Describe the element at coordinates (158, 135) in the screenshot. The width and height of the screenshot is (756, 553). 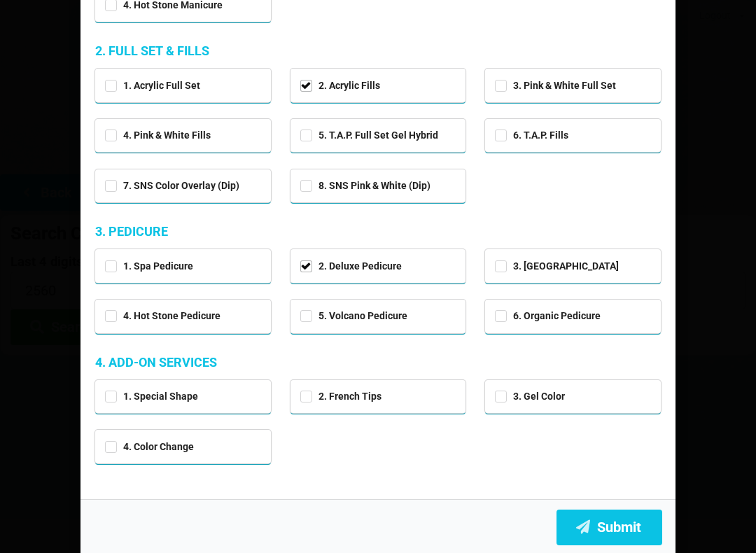
I see `label: 4. Pink & White Fills` at that location.